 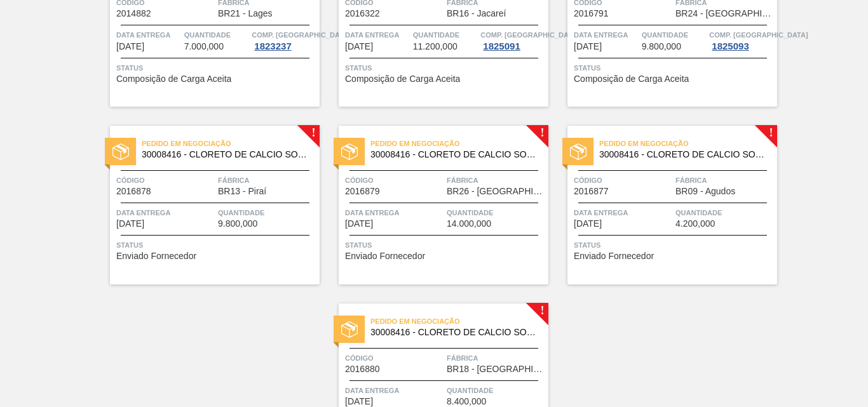 What do you see at coordinates (435, 47) in the screenshot?
I see `span: 11.200,000` at bounding box center [435, 47].